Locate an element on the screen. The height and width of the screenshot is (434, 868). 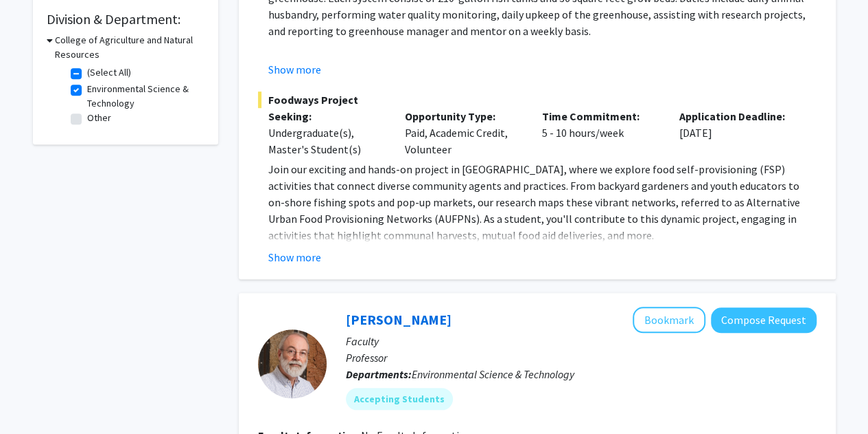
div: 5 - 10 hours/week is located at coordinates (600, 132).